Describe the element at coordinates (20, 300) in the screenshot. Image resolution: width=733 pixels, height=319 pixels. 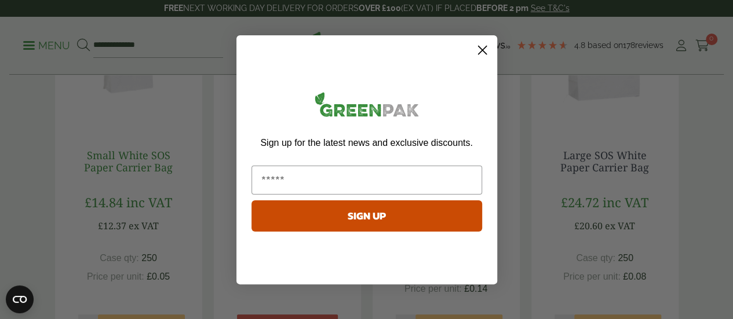
I see `button: Open CMP widget` at that location.